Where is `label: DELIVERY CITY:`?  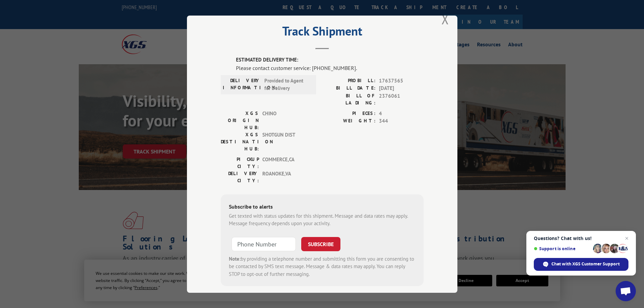 label: DELIVERY CITY: is located at coordinates (240, 177).